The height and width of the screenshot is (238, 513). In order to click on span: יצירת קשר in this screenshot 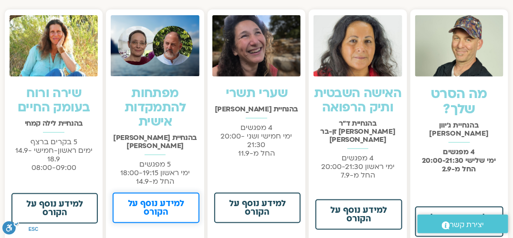, I will do `click(467, 225)`.